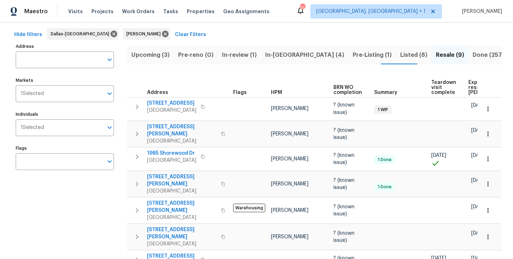  Describe the element at coordinates (190, 35) in the screenshot. I see `span: Clear Filters` at that location.